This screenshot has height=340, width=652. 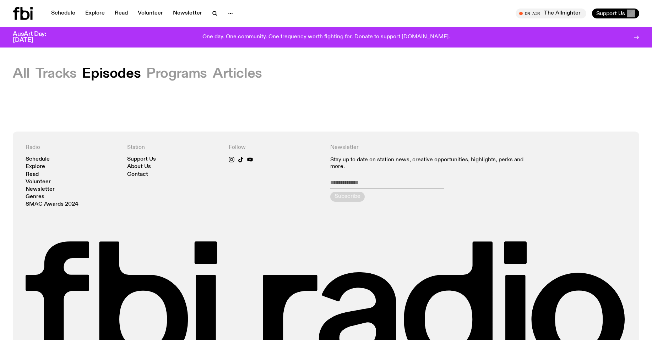 What do you see at coordinates (176, 74) in the screenshot?
I see `button: Programs` at bounding box center [176, 74].